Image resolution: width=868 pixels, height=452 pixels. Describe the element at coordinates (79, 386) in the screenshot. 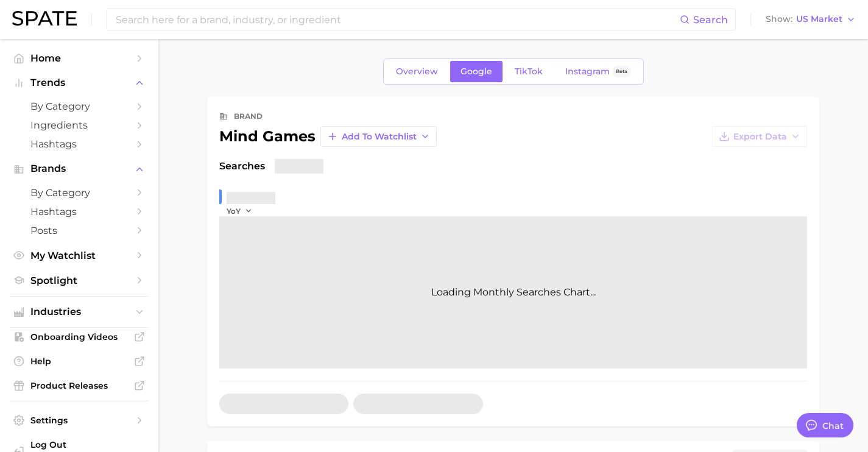

I see `a: Product Releases` at that location.